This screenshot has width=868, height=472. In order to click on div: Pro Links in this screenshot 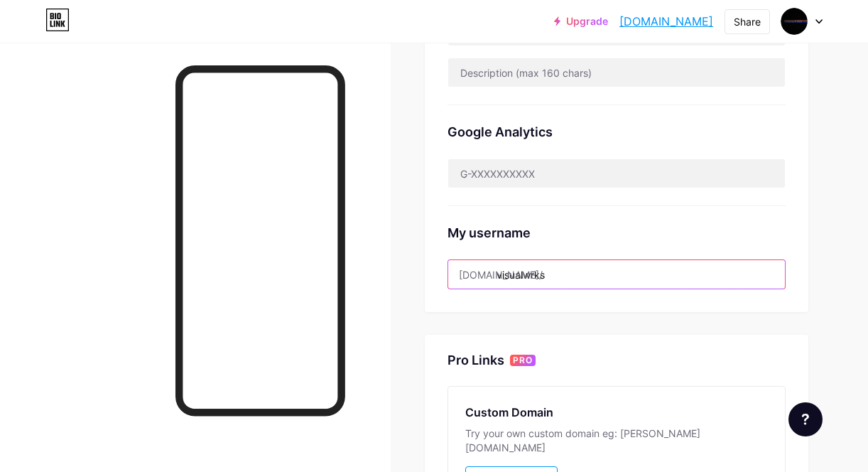, I will do `click(476, 360)`.